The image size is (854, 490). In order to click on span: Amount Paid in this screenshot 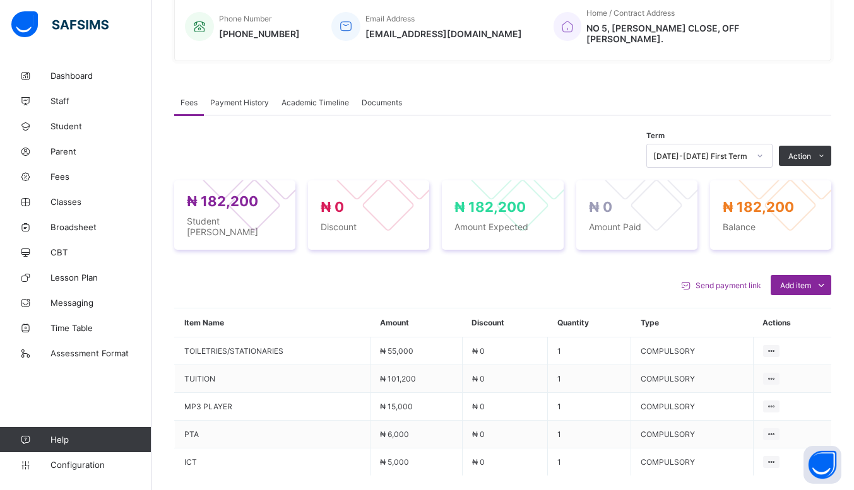, I will do `click(637, 226)`.